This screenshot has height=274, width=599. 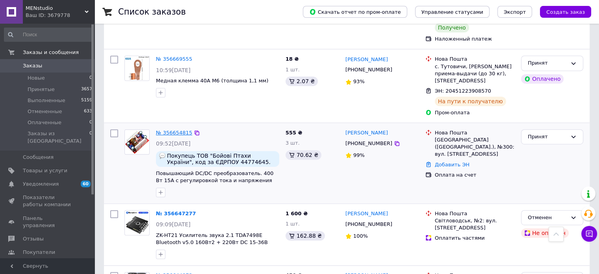 I want to click on a: Создать заказ, so click(x=561, y=11).